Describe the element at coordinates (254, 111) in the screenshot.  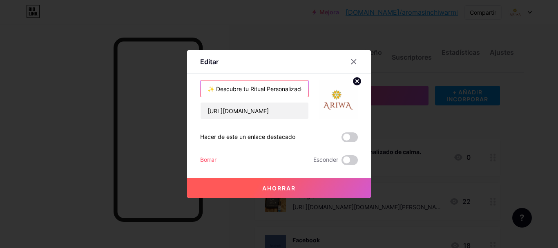
I see `input: URL` at that location.